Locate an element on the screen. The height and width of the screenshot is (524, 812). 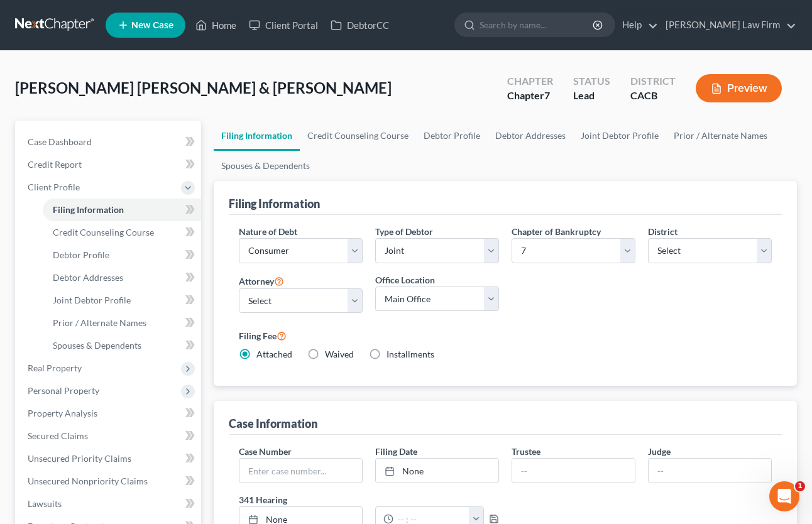
span: Debtor Profile is located at coordinates (81, 255).